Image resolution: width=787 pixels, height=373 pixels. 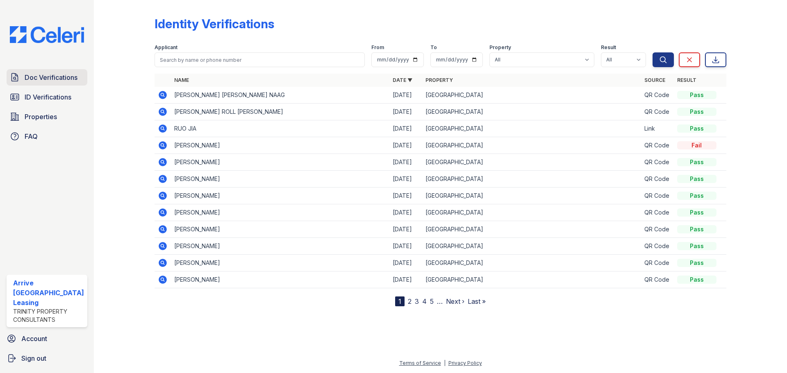 I want to click on a: Privacy Policy, so click(x=465, y=363).